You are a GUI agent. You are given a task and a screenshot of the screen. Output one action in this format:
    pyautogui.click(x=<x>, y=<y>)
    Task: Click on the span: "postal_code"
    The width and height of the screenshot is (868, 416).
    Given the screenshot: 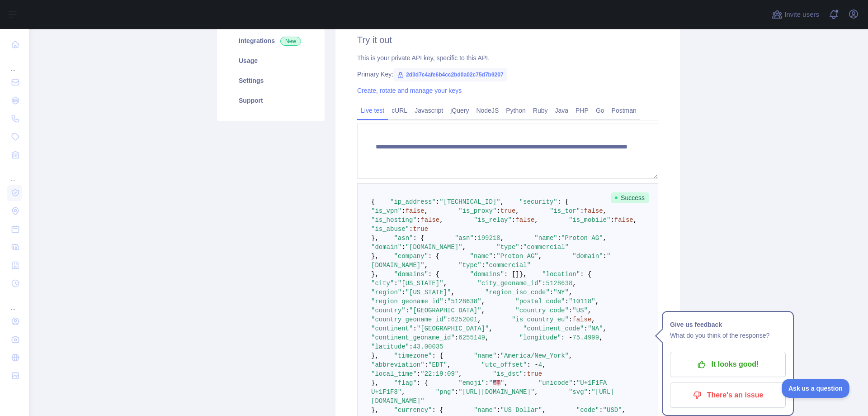 What is the action you would take?
    pyautogui.click(x=540, y=301)
    